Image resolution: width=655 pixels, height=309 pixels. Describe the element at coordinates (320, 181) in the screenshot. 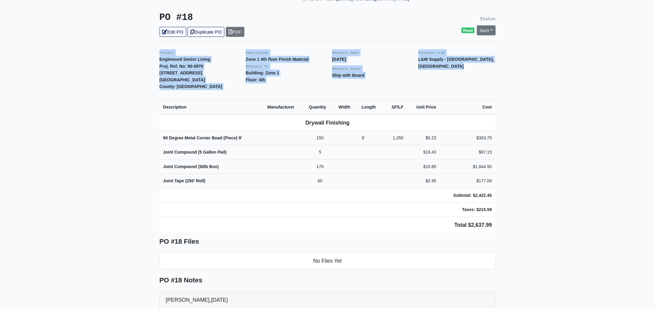

I see `td: 60` at that location.